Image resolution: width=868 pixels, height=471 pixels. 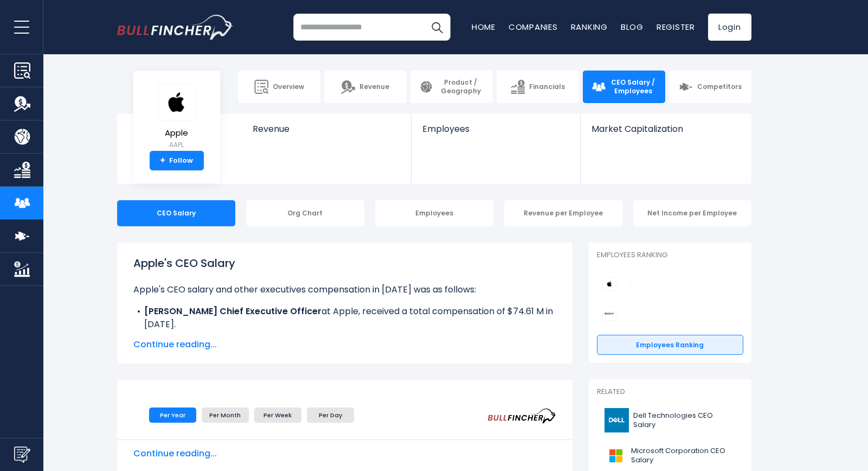 I want to click on li: Per Year, so click(x=173, y=415).